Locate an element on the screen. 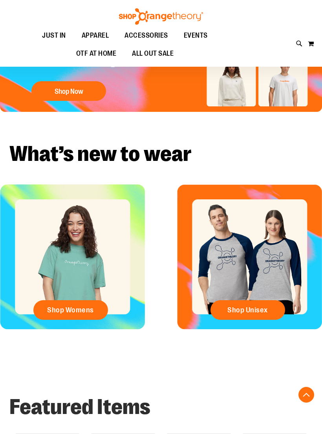 The image size is (322, 434). h2: What’s new to wear is located at coordinates (161, 154).